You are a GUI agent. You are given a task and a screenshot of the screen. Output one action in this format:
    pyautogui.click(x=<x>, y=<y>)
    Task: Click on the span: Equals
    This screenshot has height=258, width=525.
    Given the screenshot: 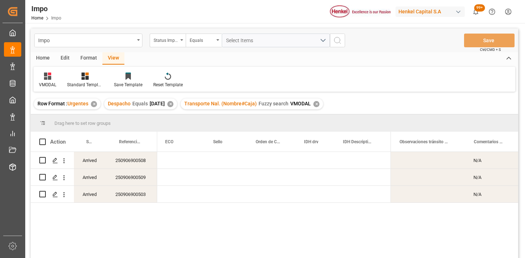 What is the action you would take?
    pyautogui.click(x=140, y=103)
    